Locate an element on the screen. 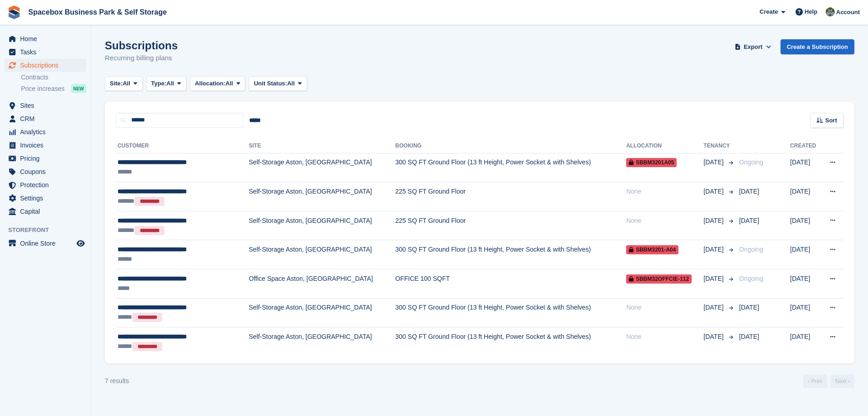 Image resolution: width=868 pixels, height=416 pixels. span: SBBM32OFFCIE-112 is located at coordinates (659, 278).